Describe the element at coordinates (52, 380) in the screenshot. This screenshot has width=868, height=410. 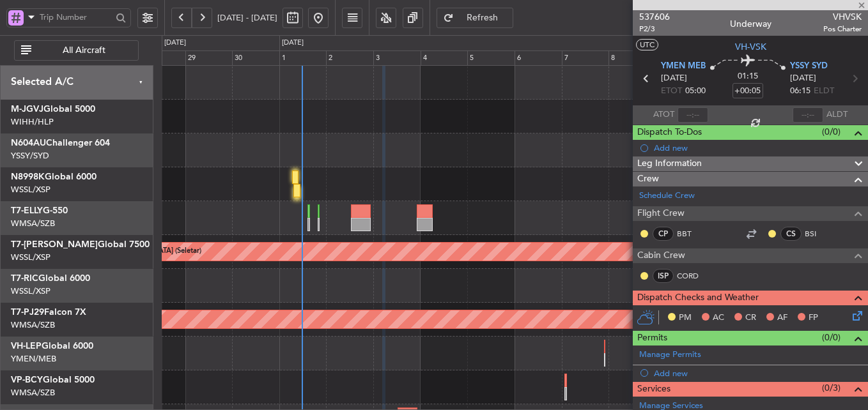
I see `a: VP-BCYGlobal 5000` at that location.